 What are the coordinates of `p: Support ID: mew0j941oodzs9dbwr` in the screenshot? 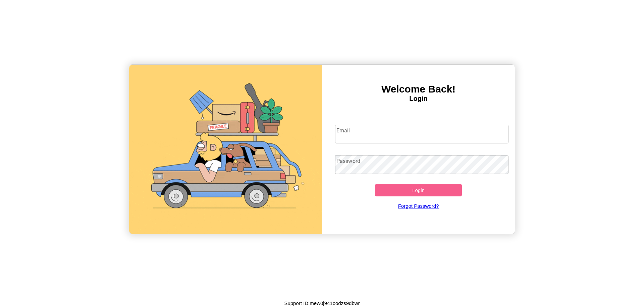 It's located at (322, 303).